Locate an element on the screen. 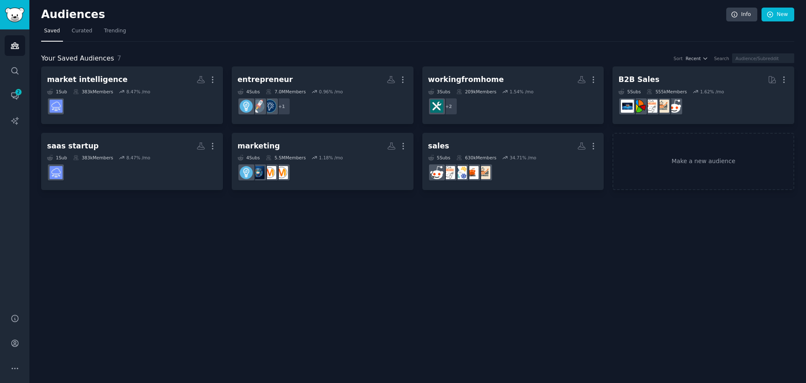  img: AskMarketing is located at coordinates (270, 172).